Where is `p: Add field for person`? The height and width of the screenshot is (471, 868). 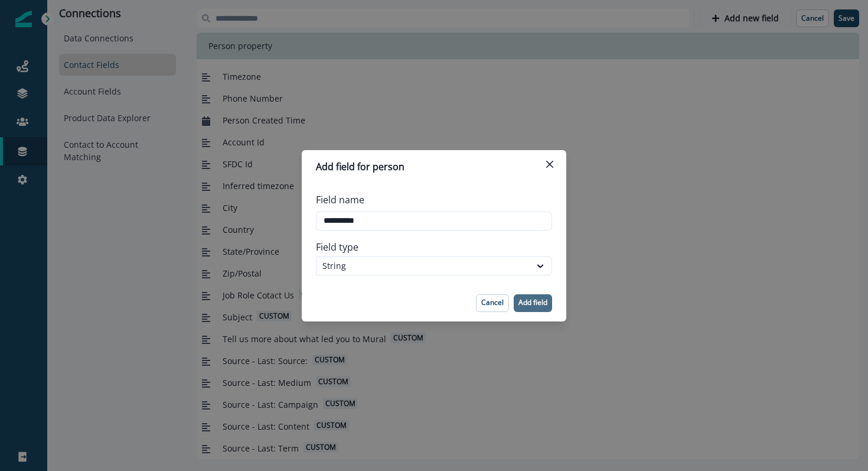
p: Add field for person is located at coordinates (361, 167).